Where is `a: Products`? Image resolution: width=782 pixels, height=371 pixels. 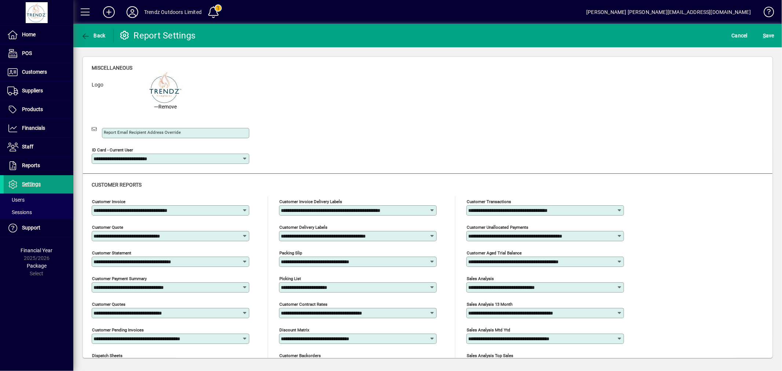 a: Products is located at coordinates (39, 110).